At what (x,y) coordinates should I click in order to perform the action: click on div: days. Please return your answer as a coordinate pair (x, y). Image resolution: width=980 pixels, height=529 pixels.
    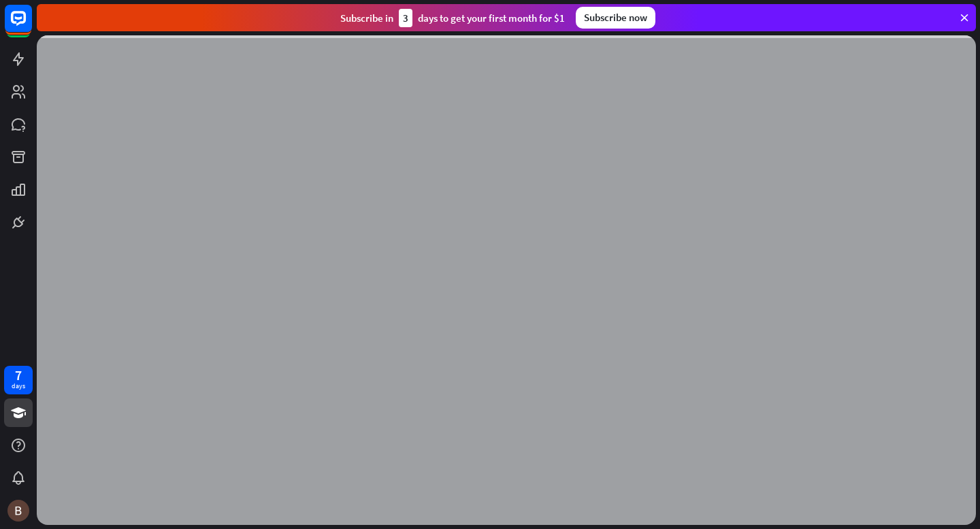
    Looking at the image, I should click on (19, 386).